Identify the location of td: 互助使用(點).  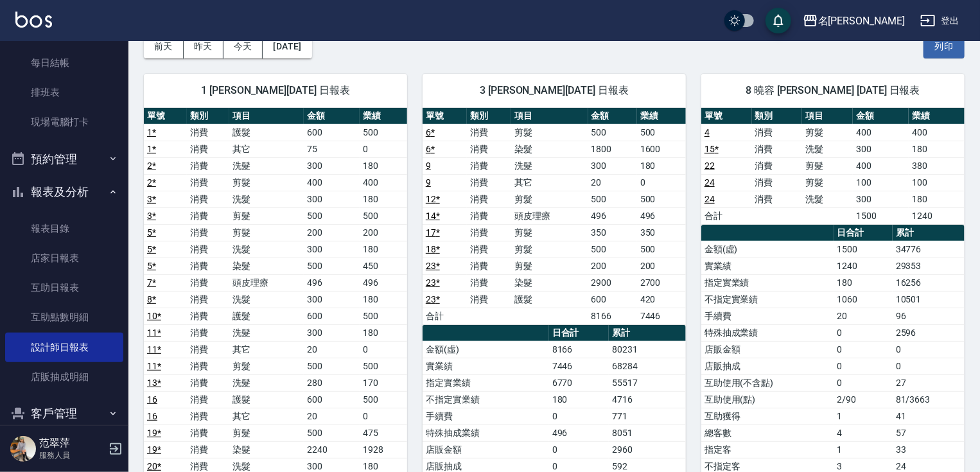
(767, 399).